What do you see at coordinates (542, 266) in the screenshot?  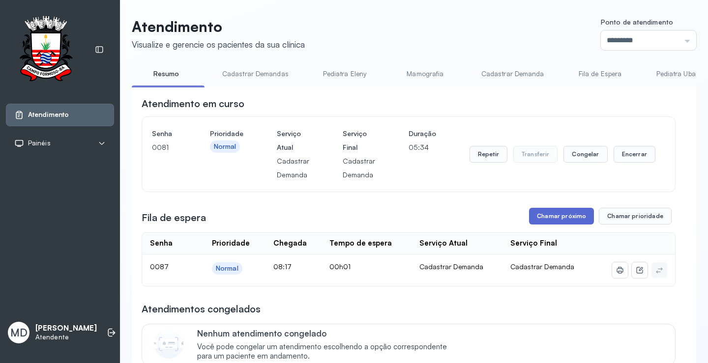 I see `span: Cadastrar Demanda` at bounding box center [542, 266].